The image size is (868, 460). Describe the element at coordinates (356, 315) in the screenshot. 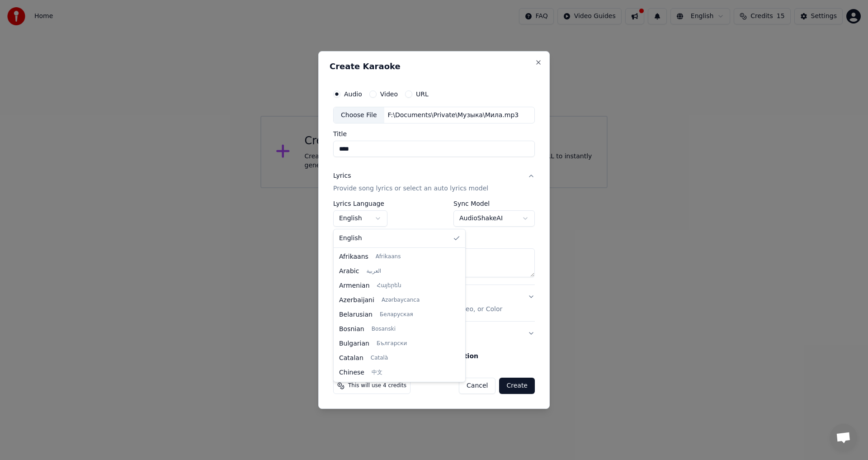

I see `span: Belarusian` at that location.